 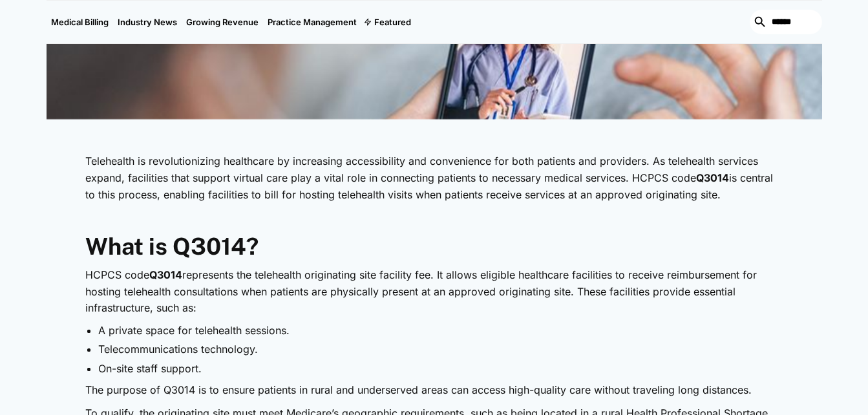 I want to click on strong: What is Q3014?, so click(x=172, y=246).